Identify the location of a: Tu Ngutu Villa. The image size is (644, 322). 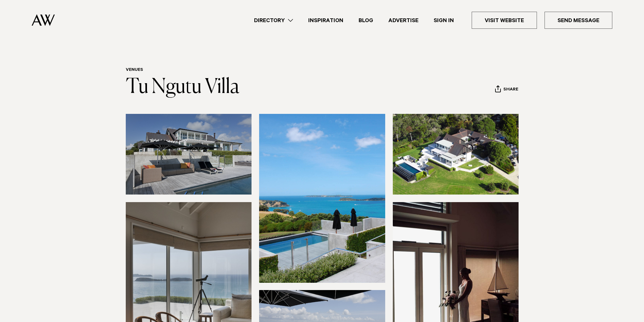
(182, 87).